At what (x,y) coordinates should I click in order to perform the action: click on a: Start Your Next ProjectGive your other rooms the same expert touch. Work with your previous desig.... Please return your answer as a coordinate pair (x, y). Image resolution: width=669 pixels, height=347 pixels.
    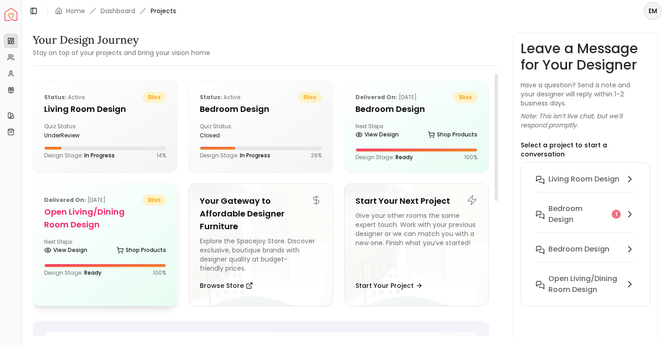
    Looking at the image, I should click on (416, 245).